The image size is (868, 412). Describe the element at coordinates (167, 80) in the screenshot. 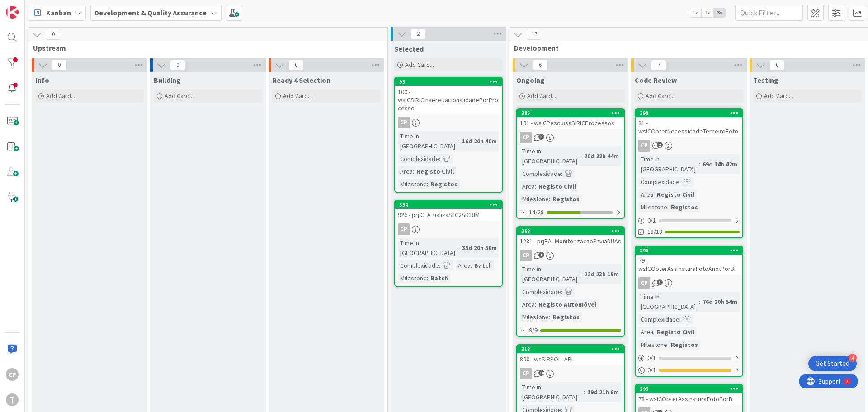

I see `span: Building` at that location.